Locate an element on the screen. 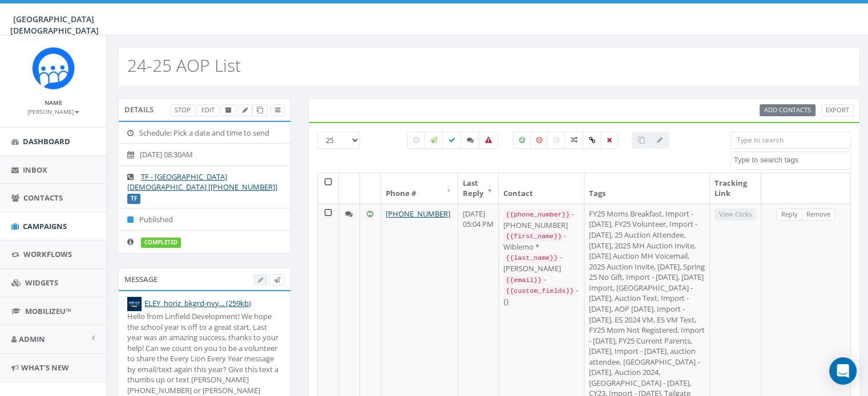  label: Sending is located at coordinates (434, 141).